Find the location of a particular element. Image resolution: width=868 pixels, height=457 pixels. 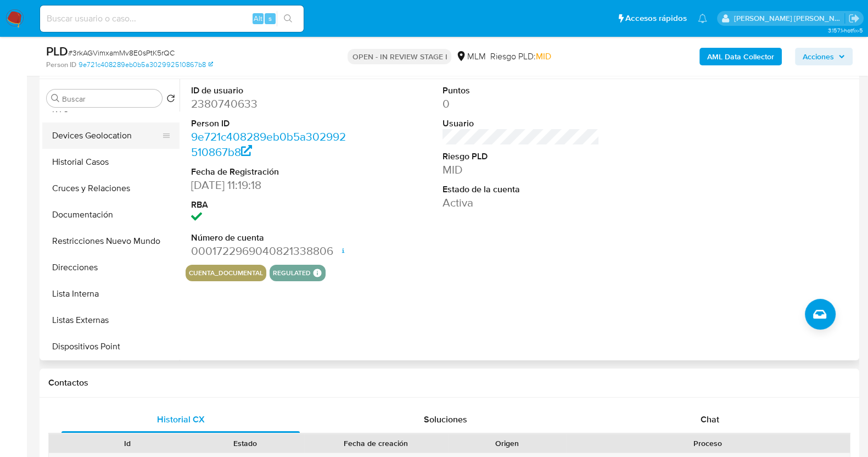

p: OPEN - IN REVIEW STAGE I is located at coordinates (399, 57).